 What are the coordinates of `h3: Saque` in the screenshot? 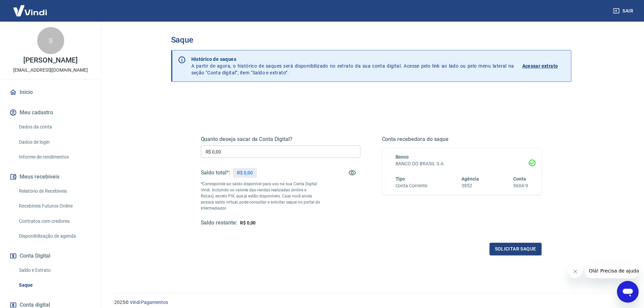 It's located at (371, 40).